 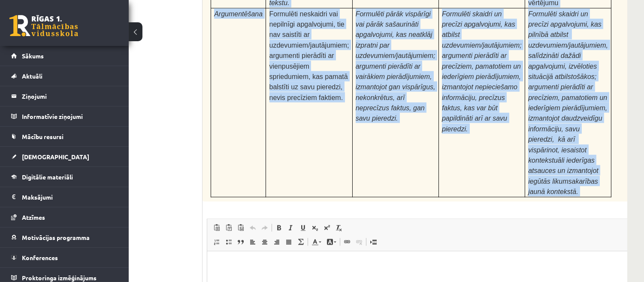 I want to click on span: Formulēti skaidri un precīzi apgalvojumi, kas atbilst uzdevumiem/jautājumiem; argumenti pierādīti..., so click(x=482, y=71).